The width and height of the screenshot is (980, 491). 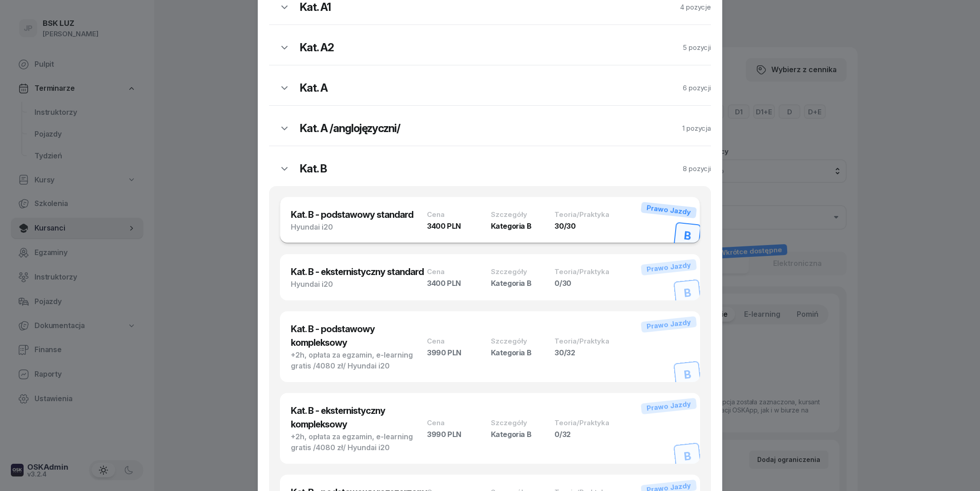 I want to click on button: Kat. B - eksternistyczny standardHyundai i20Cena3400 PLNSzczegółyKategoria BTeoria/Praktyka0/30BP..., so click(x=490, y=277).